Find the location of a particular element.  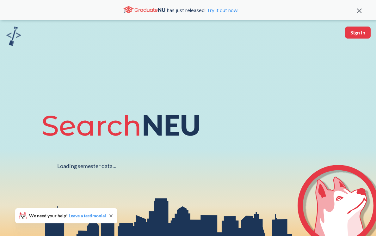

span: has just released! is located at coordinates (202, 10).